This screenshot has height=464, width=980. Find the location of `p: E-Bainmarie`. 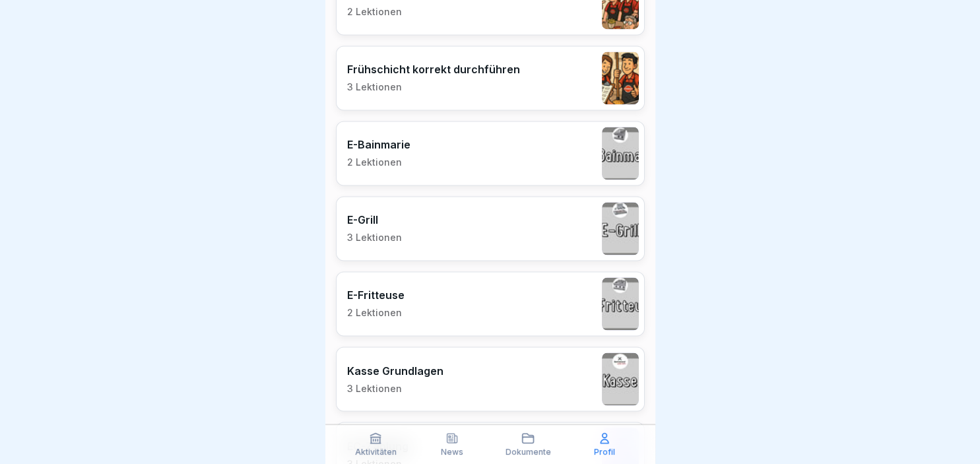

p: E-Bainmarie is located at coordinates (379, 144).